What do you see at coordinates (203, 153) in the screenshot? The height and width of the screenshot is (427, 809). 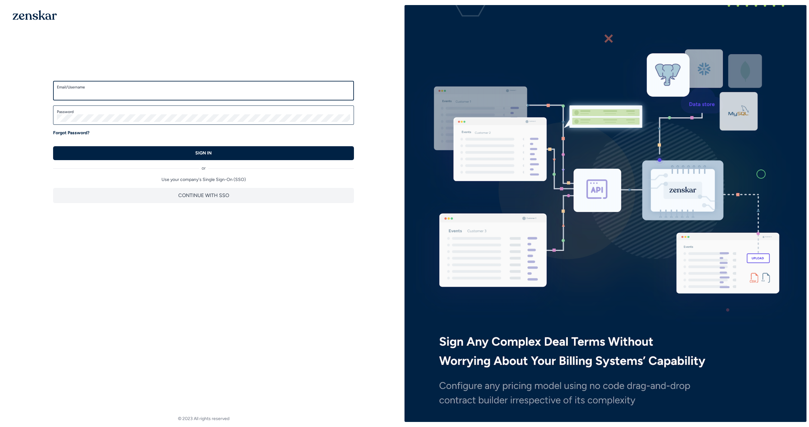 I see `p: SIGN IN` at bounding box center [203, 153].